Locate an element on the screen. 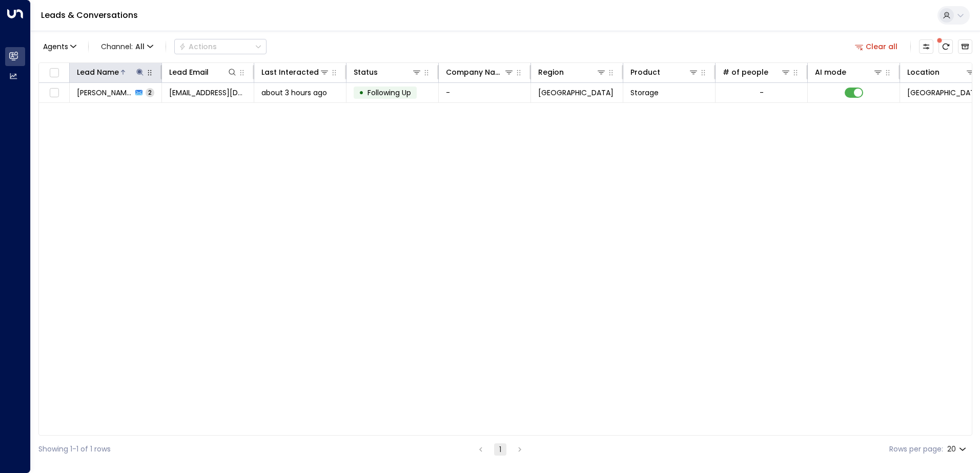 The width and height of the screenshot is (980, 473). div: Actions is located at coordinates (198, 47).